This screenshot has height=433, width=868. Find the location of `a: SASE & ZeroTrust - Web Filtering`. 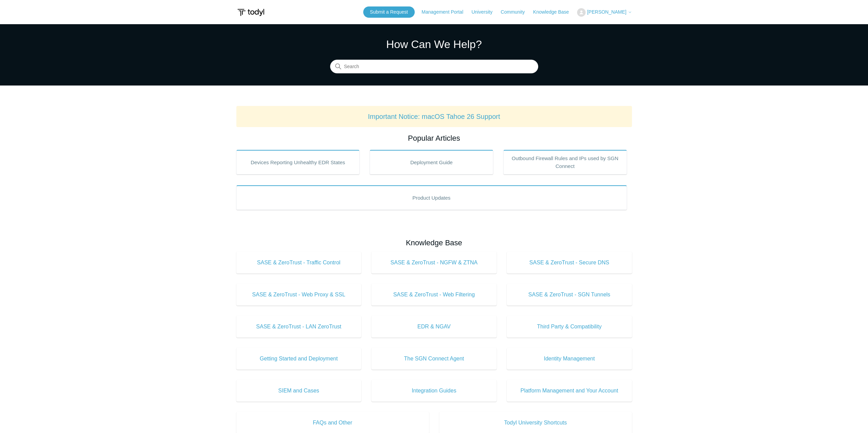

a: SASE & ZeroTrust - Web Filtering is located at coordinates (434, 295).